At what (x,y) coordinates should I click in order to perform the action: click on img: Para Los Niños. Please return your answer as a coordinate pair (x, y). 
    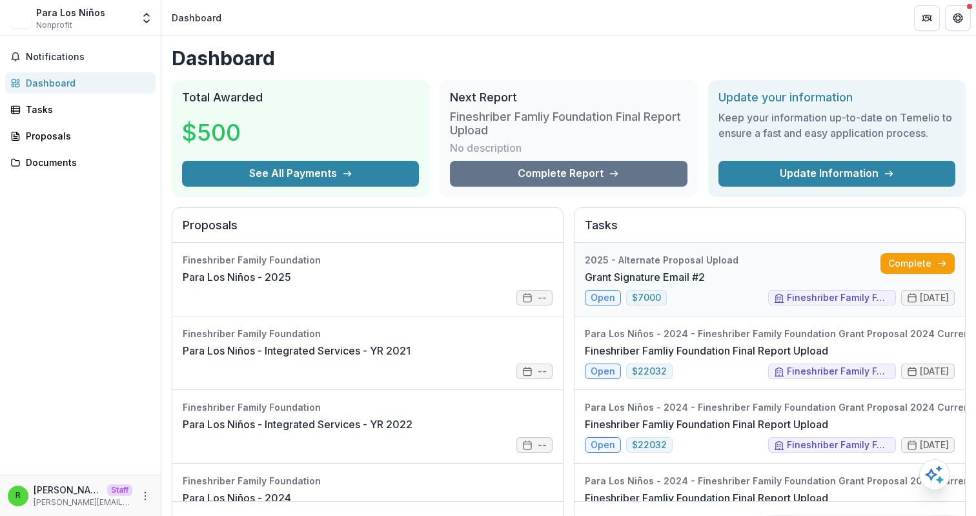
    Looking at the image, I should click on (21, 18).